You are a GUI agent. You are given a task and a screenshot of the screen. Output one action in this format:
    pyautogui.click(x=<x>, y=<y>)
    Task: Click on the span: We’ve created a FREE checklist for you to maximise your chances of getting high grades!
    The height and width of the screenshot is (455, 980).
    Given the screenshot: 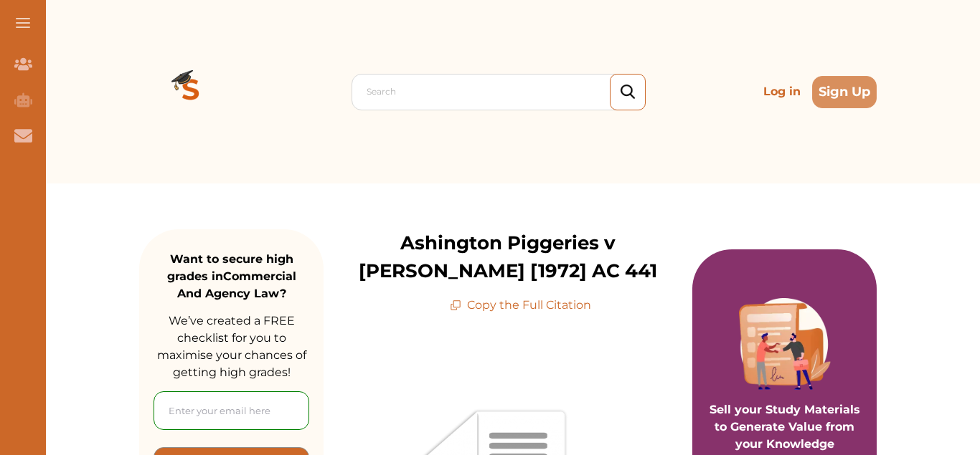 What is the action you would take?
    pyautogui.click(x=231, y=346)
    